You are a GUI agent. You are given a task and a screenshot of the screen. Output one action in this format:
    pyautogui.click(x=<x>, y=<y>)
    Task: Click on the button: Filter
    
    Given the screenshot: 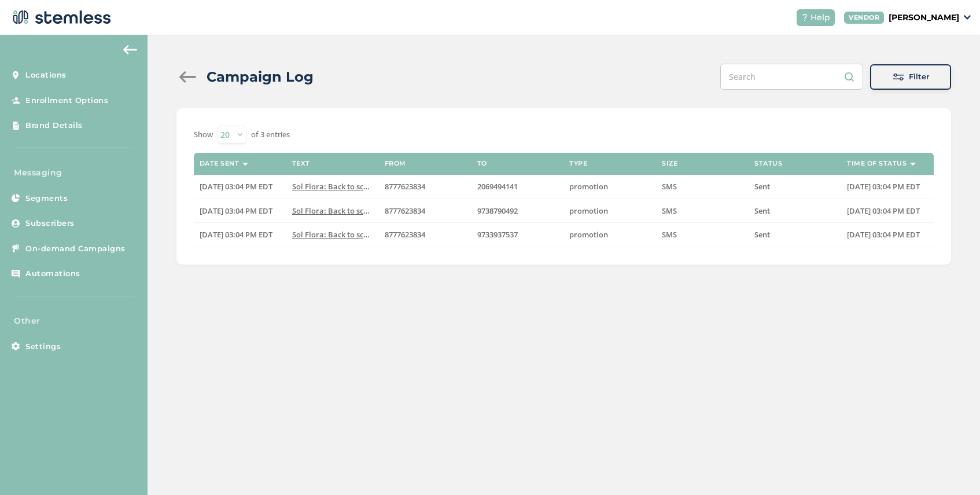 What is the action you would take?
    pyautogui.click(x=911, y=77)
    